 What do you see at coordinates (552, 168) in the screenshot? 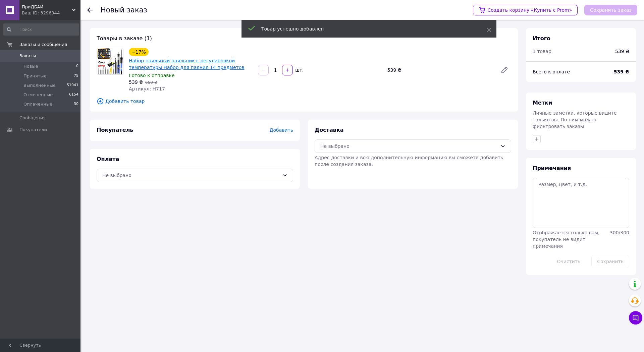
I see `span: Примечания` at bounding box center [552, 168].